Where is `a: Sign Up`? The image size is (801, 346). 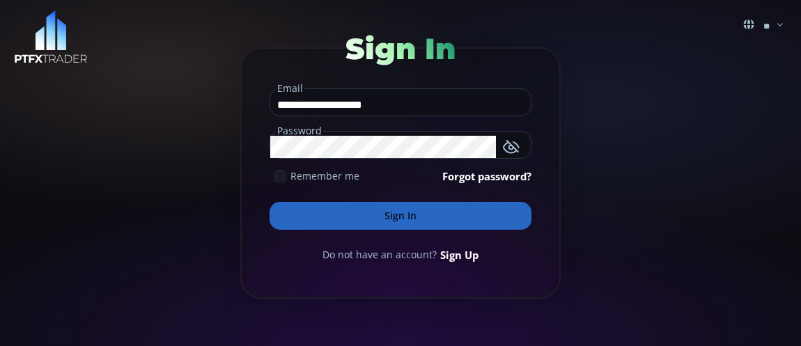 a: Sign Up is located at coordinates (459, 255).